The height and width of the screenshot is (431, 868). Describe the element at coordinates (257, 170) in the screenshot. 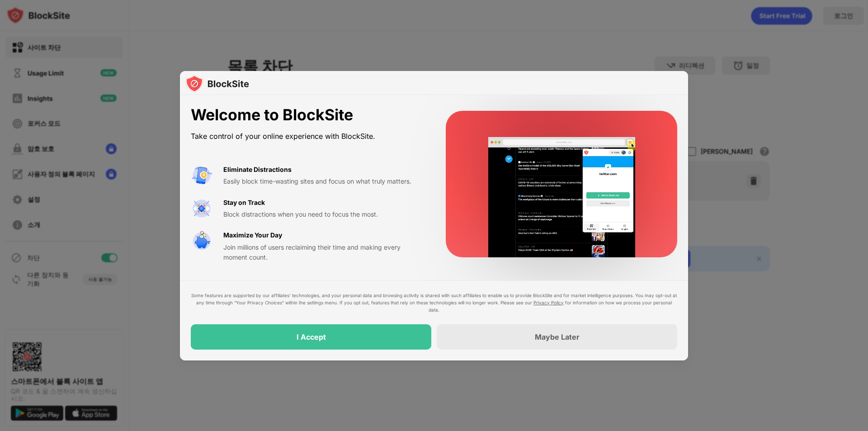

I see `div: Eliminate Distractions` at that location.